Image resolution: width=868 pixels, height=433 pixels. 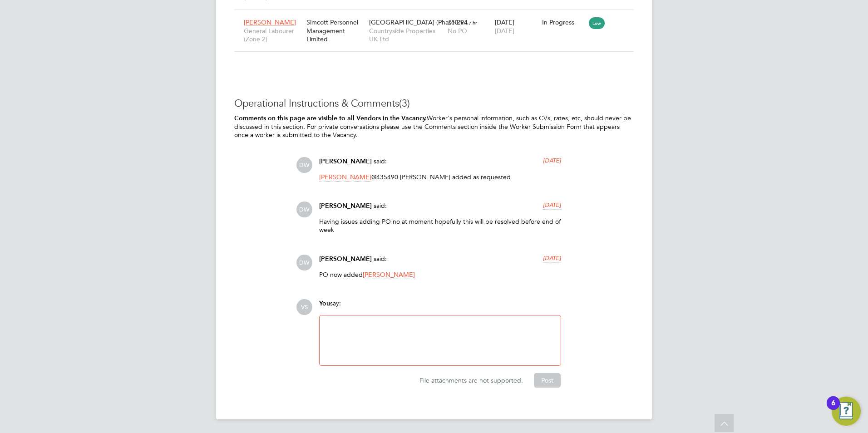 I want to click on span: General Labourer (Zone 2), so click(x=273, y=35).